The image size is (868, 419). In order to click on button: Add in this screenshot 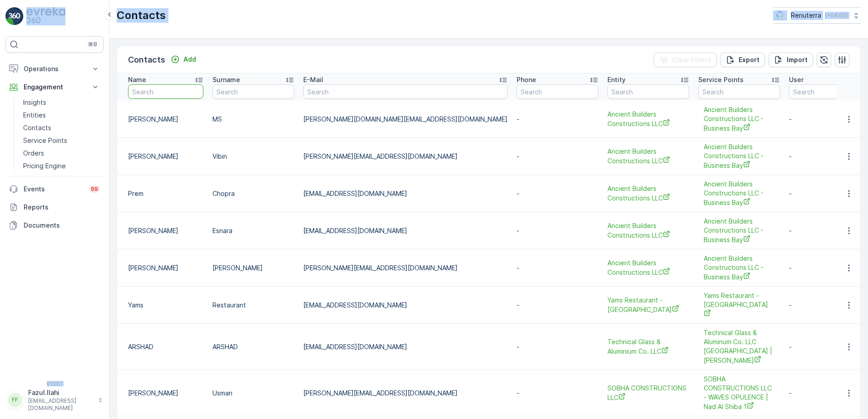, I will do `click(184, 60)`.